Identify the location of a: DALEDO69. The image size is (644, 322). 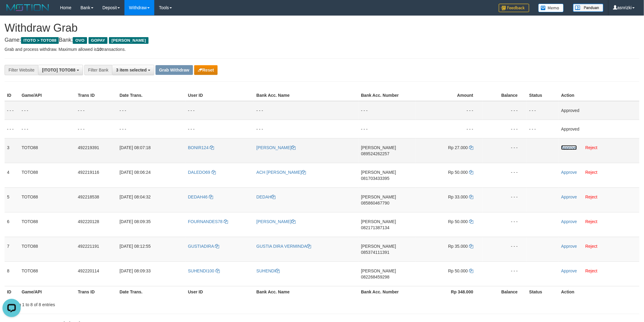
(202, 172).